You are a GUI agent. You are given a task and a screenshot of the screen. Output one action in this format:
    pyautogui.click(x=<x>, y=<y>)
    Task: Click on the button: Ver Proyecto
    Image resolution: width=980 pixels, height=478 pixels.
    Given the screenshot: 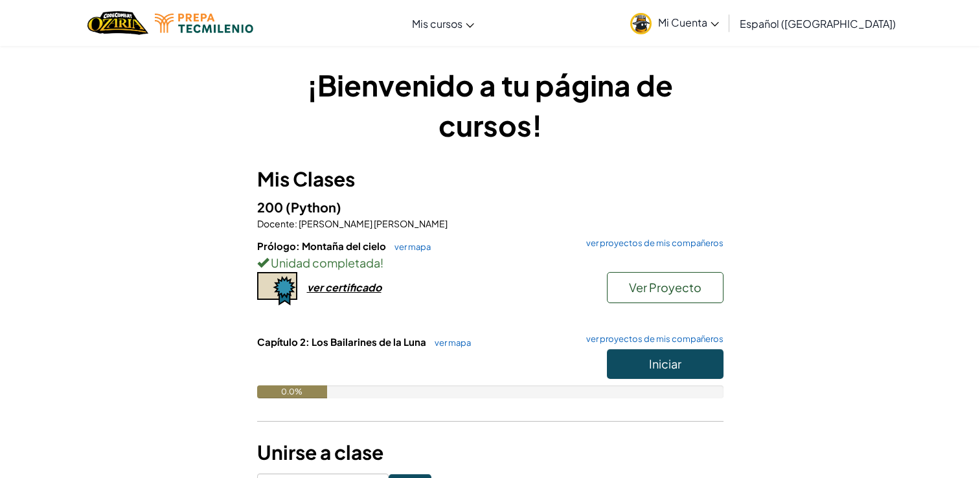 What is the action you would take?
    pyautogui.click(x=665, y=287)
    